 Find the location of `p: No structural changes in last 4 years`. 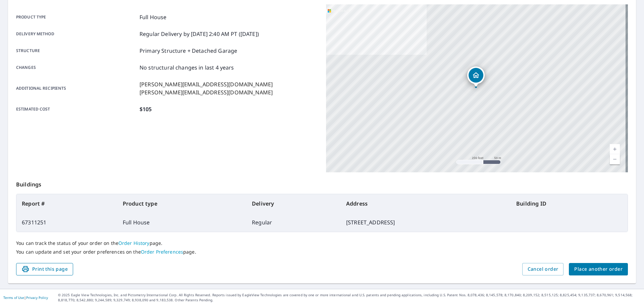

p: No structural changes in last 4 years is located at coordinates (187, 68).